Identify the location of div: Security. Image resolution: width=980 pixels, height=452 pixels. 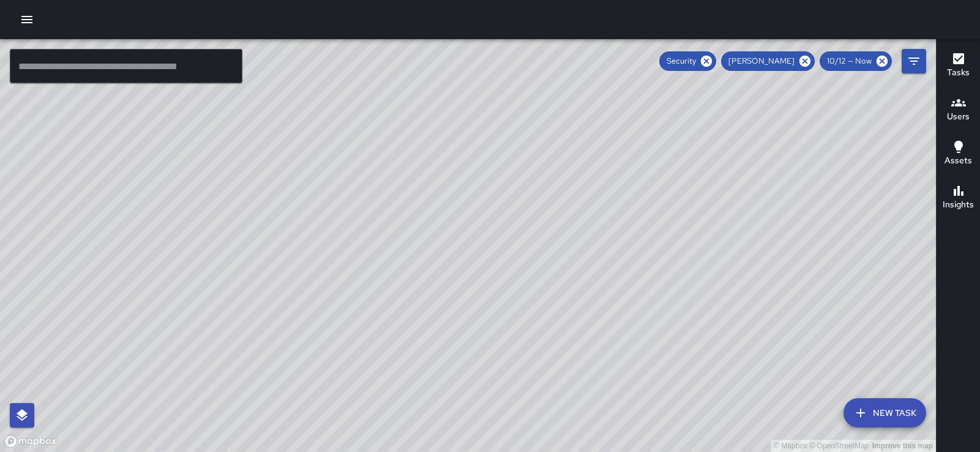
(688, 61).